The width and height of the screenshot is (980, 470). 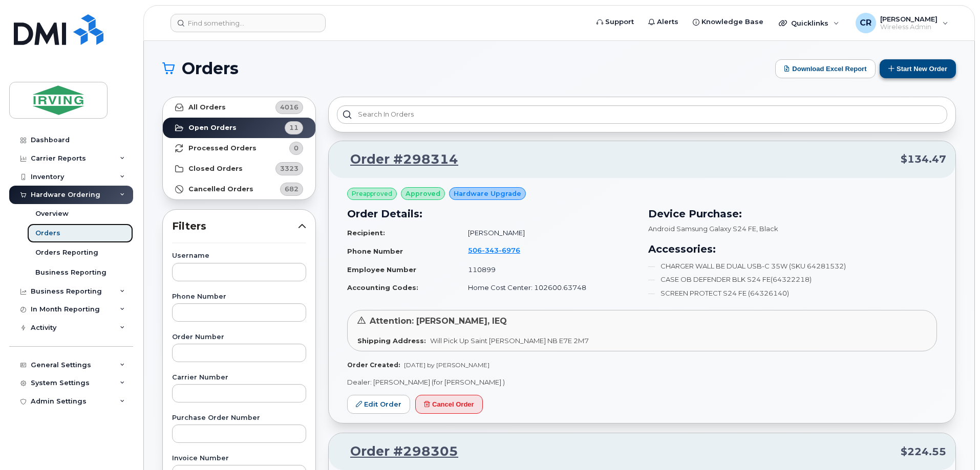 What do you see at coordinates (366, 233) in the screenshot?
I see `strong: Recipient:` at bounding box center [366, 233].